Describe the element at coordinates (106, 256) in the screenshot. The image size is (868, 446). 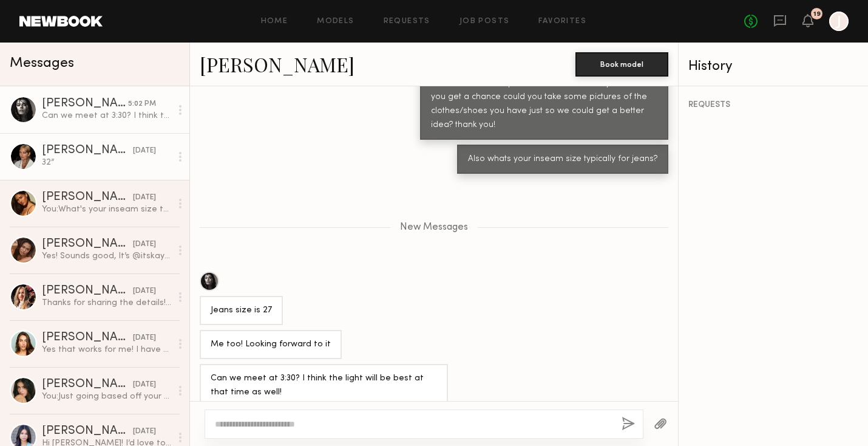
I see `div: Yes! Sounds good, It’s @itskayyylaa` at that location.